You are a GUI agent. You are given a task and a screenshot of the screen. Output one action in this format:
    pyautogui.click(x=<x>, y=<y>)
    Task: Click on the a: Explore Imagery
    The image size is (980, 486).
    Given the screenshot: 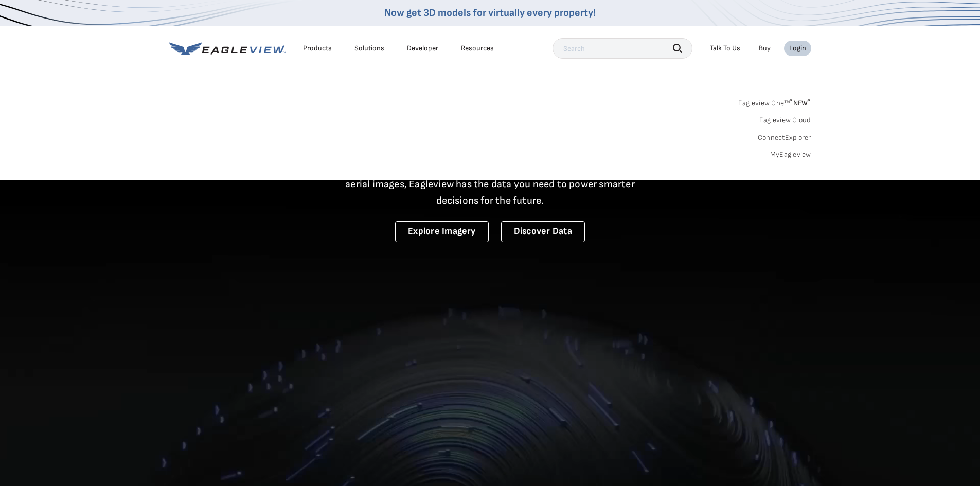 What is the action you would take?
    pyautogui.click(x=442, y=232)
    